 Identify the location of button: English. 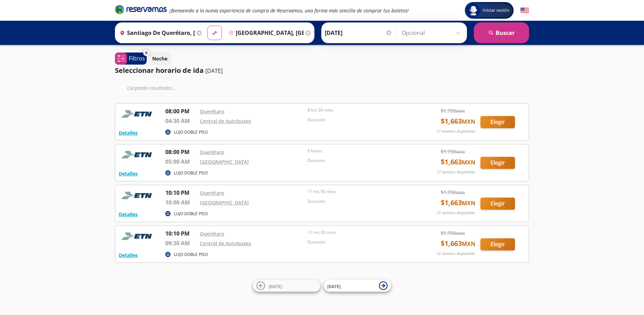
(525, 10).